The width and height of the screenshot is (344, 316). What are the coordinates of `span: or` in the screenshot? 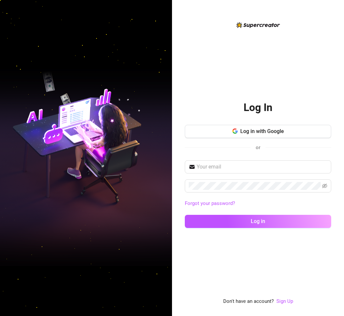 It's located at (258, 148).